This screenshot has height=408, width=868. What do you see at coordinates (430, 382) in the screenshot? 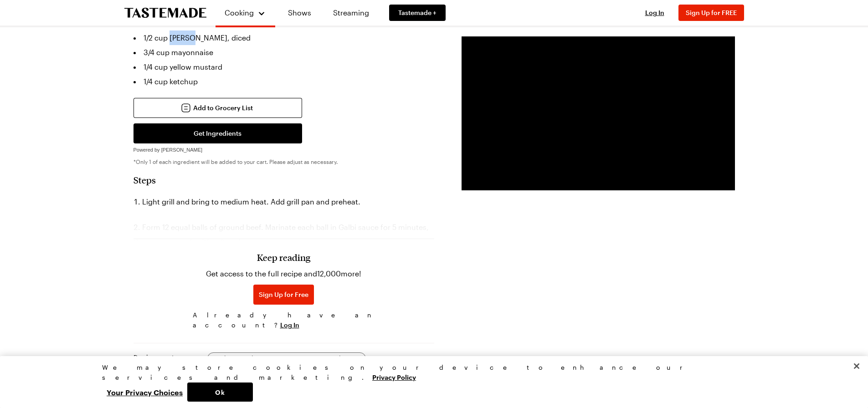
I see `div: Privacy` at bounding box center [430, 382].